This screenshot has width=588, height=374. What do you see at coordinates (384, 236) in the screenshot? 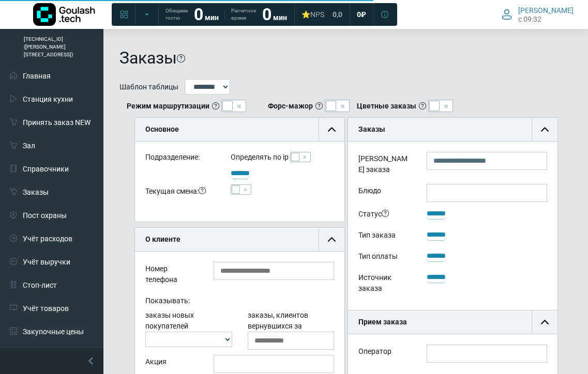
I see `div: Тип заказа` at bounding box center [384, 236].